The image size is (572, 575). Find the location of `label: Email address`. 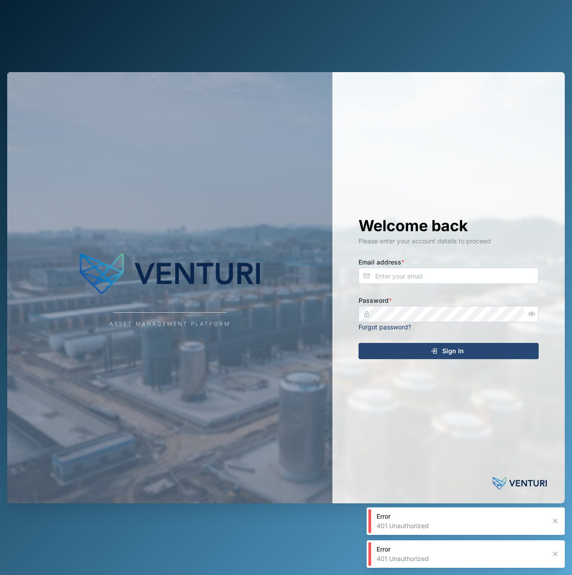

label: Email address is located at coordinates (382, 262).